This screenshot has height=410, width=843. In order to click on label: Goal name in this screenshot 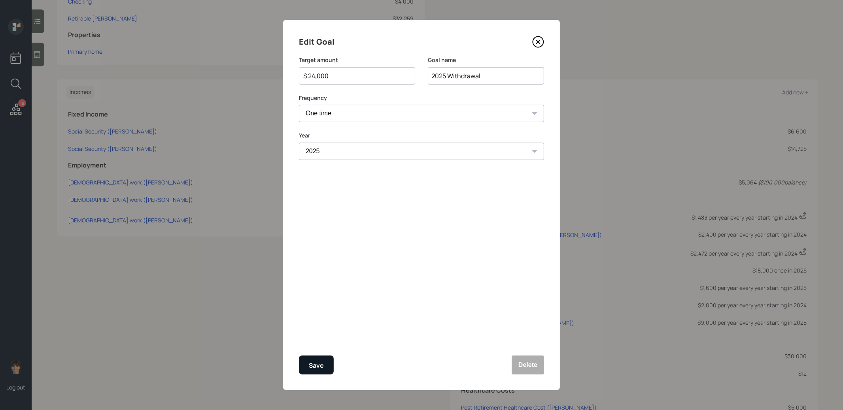, I will do `click(486, 60)`.